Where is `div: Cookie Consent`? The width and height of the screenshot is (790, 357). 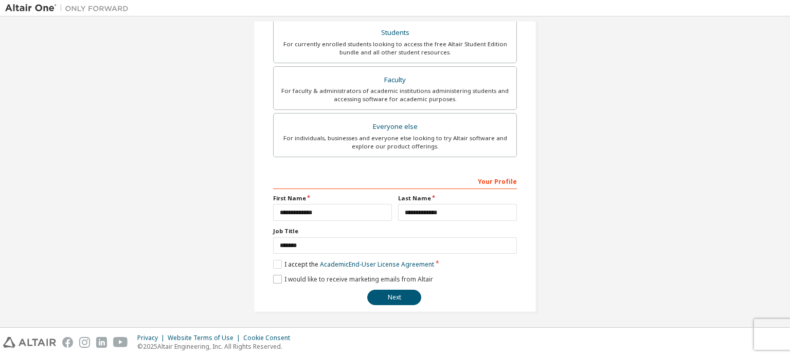 div: Cookie Consent is located at coordinates (269, 338).